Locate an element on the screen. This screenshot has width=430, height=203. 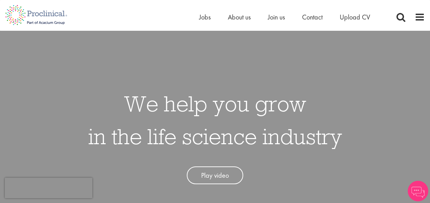
a: Upload CV is located at coordinates (355, 17).